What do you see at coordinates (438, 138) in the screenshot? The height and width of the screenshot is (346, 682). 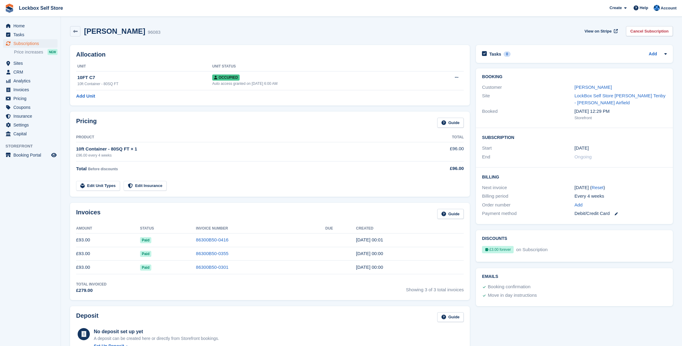 I see `th: Total` at bounding box center [438, 138].